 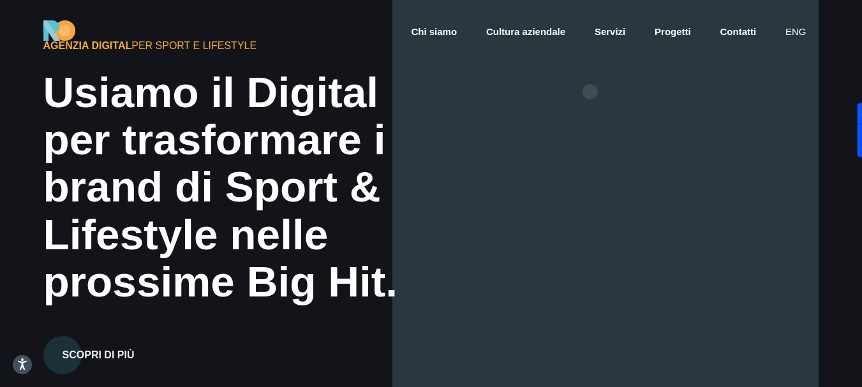 What do you see at coordinates (672, 32) in the screenshot?
I see `a: Progetti` at bounding box center [672, 32].